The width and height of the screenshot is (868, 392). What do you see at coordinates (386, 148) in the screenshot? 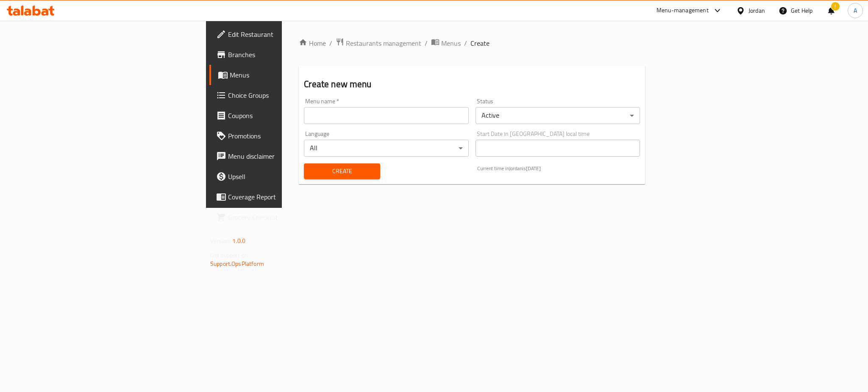
I see `div: All` at bounding box center [386, 148].